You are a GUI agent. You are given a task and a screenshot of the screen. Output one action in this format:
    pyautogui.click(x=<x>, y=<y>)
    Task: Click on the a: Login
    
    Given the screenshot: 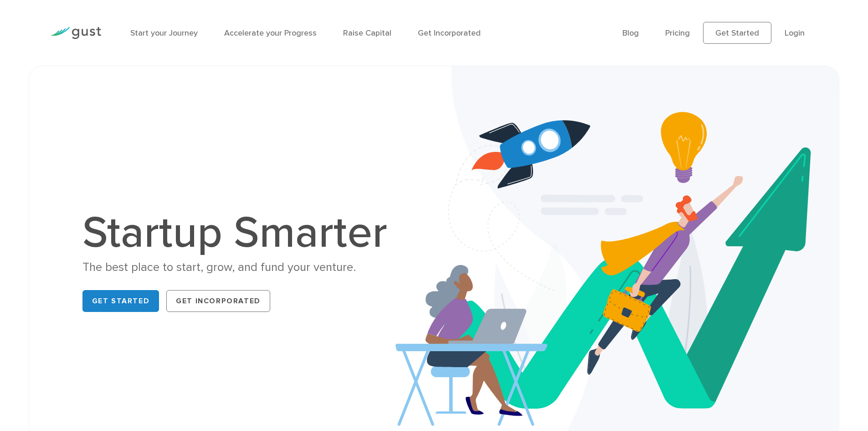 What is the action you would take?
    pyautogui.click(x=794, y=32)
    